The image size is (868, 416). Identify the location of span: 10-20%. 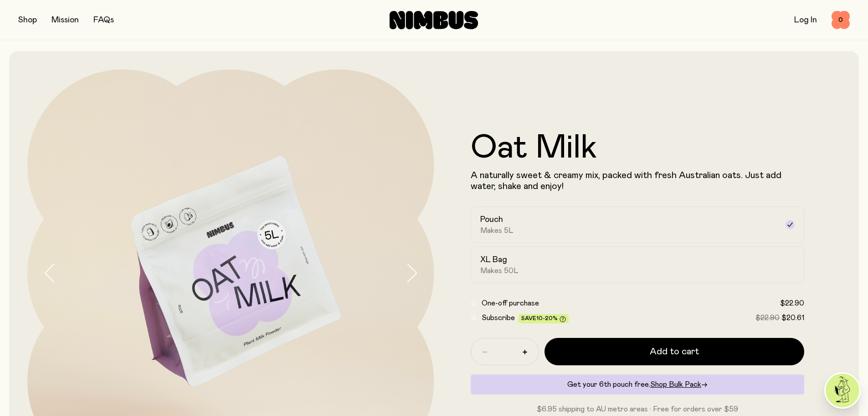
(547, 318).